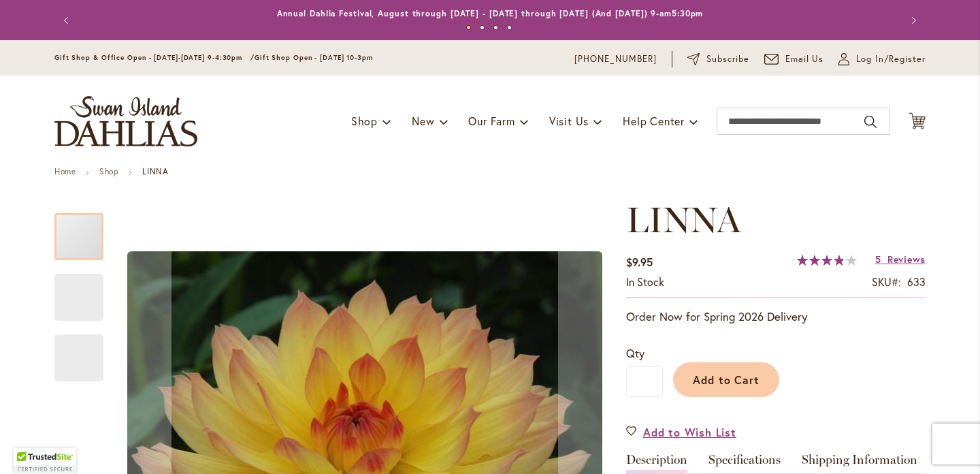 This screenshot has height=474, width=980. I want to click on a: Email Us, so click(794, 59).